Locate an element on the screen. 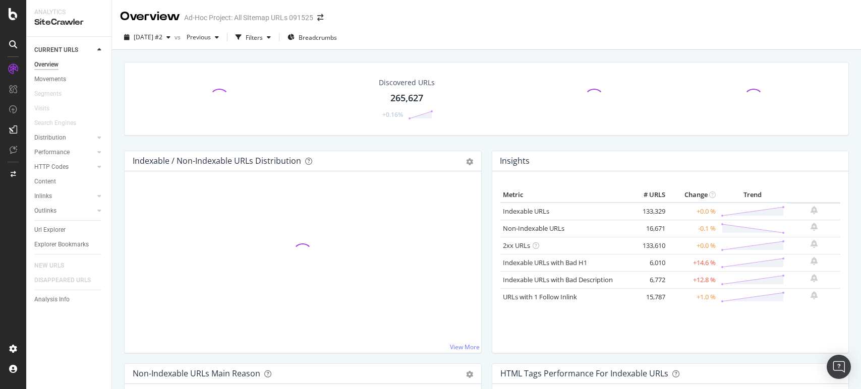  a: Inlinks is located at coordinates (64, 196).